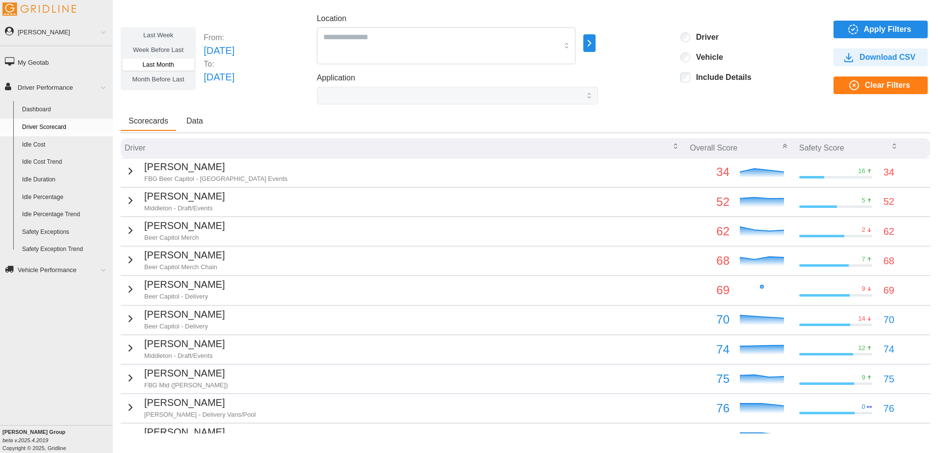  Describe the element at coordinates (861, 348) in the screenshot. I see `p: 12` at that location.